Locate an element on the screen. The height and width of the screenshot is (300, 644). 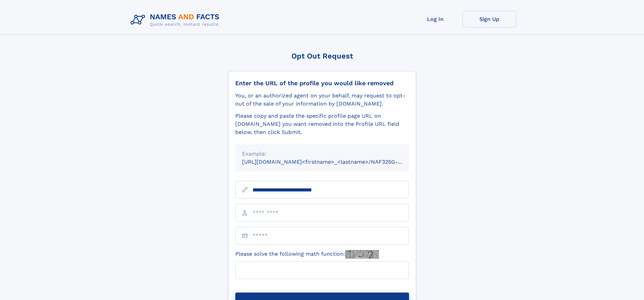
div: Example: is located at coordinates (322, 154).